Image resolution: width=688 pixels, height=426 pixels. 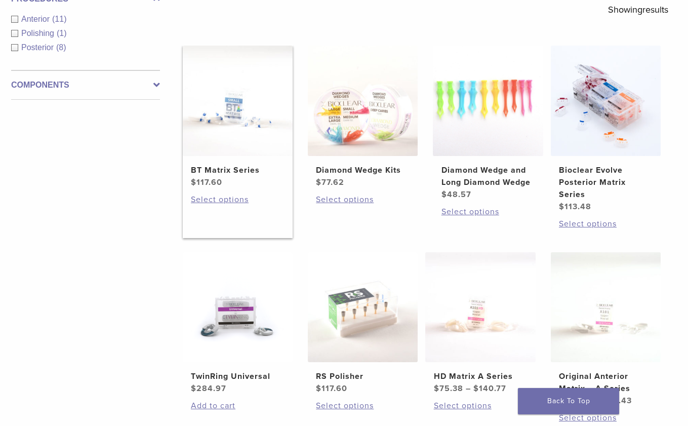 What do you see at coordinates (362, 323) in the screenshot?
I see `a: RS PolisherRS Polisher $117.60` at bounding box center [362, 323].